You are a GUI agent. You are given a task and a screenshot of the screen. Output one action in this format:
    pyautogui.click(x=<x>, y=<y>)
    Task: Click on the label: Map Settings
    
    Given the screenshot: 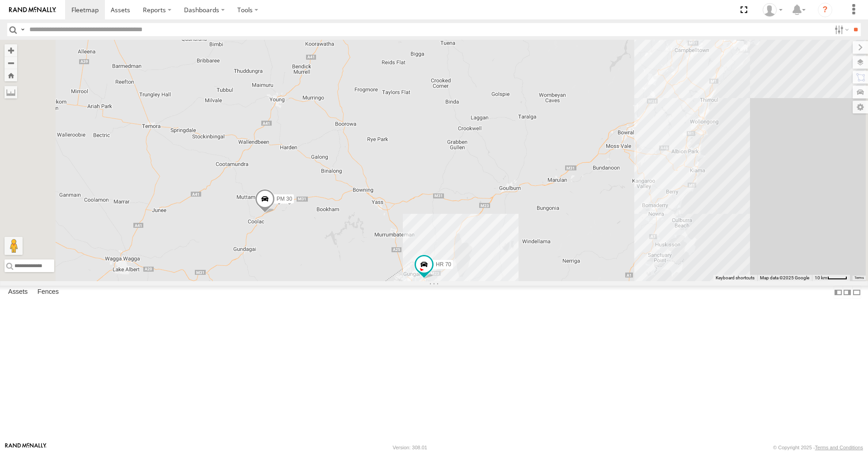 What is the action you would take?
    pyautogui.click(x=860, y=107)
    